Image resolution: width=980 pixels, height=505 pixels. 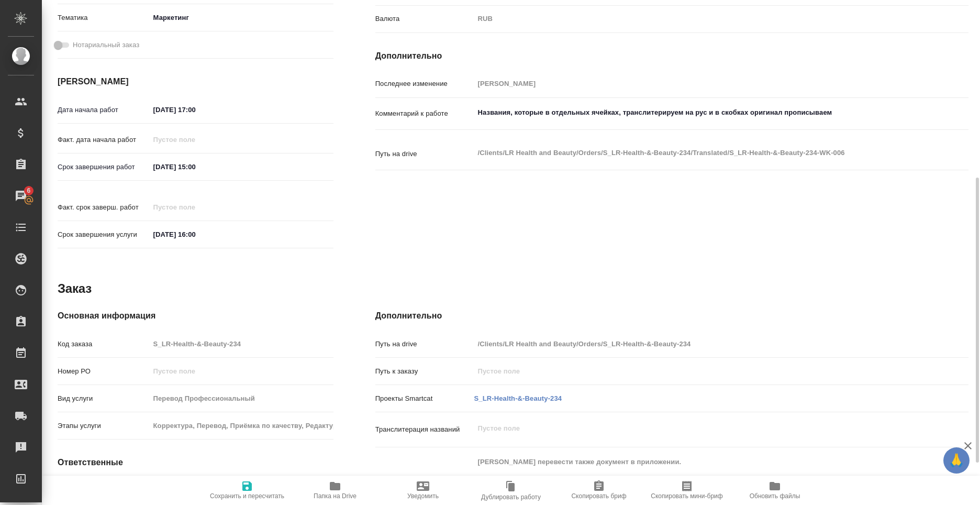 What do you see at coordinates (105, 45) in the screenshot?
I see `span: Нотариальный заказ` at bounding box center [105, 45].